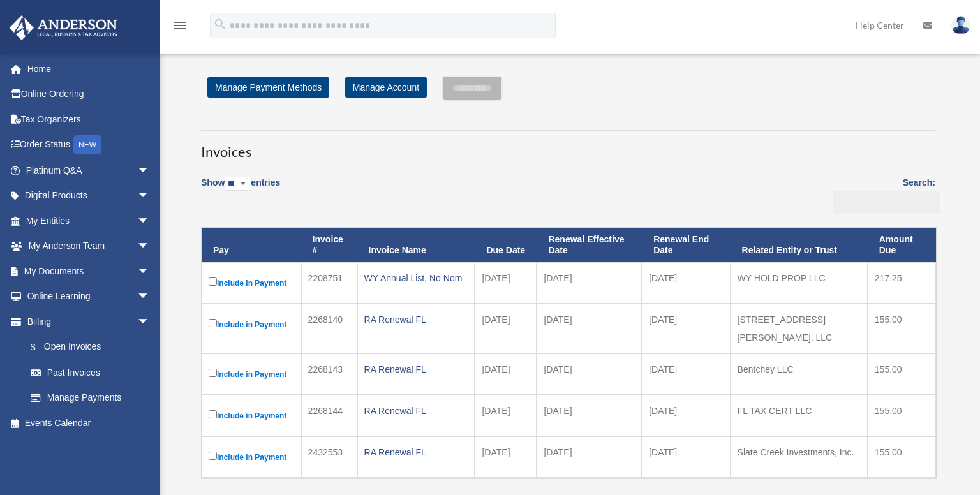 The height and width of the screenshot is (495, 980). What do you see at coordinates (180, 27) in the screenshot?
I see `a: menu` at bounding box center [180, 27].